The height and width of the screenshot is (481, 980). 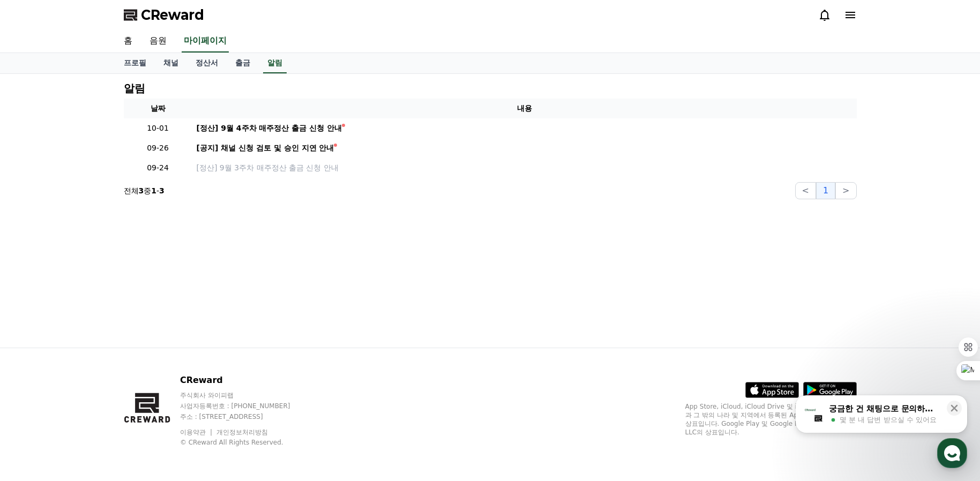 I want to click on h4: 알림, so click(x=134, y=88).